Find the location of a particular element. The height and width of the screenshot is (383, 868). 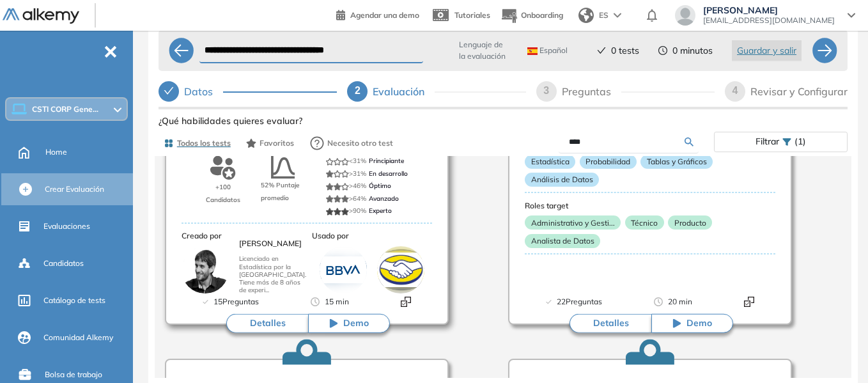

span: Favoritos is located at coordinates (277, 143).